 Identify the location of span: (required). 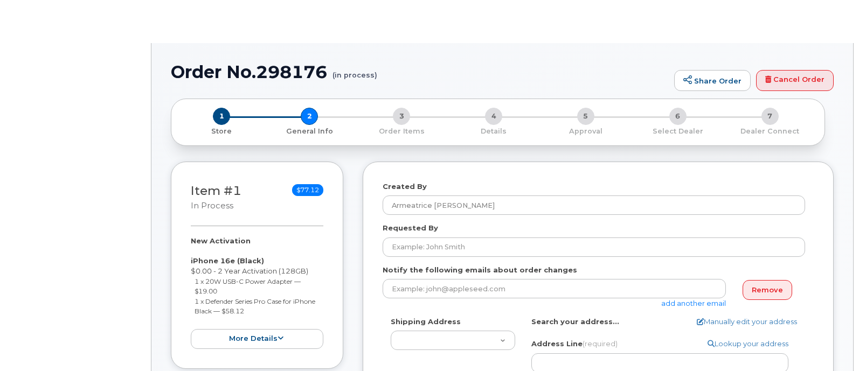
(600, 344).